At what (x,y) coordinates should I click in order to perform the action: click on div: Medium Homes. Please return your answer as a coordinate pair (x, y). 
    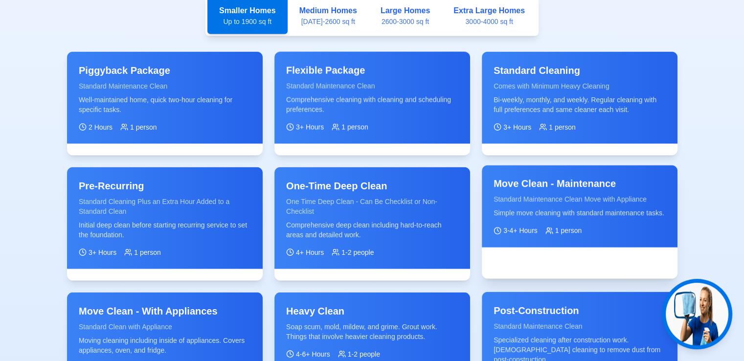
    Looking at the image, I should click on (328, 11).